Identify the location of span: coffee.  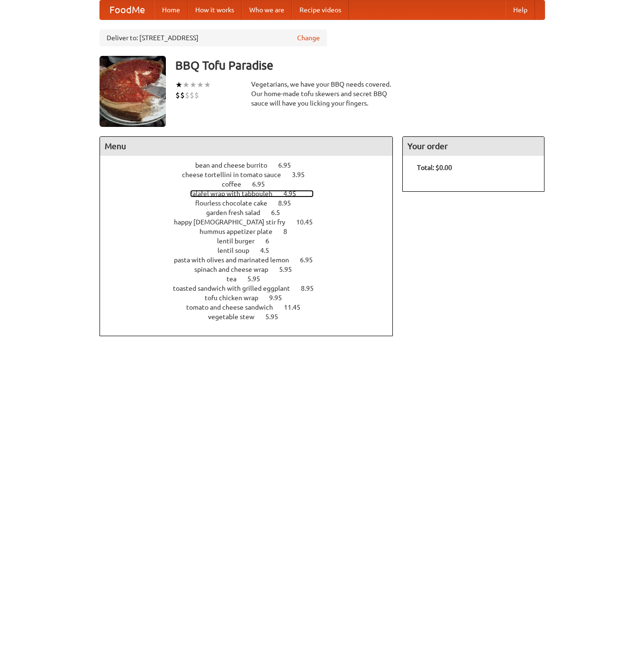
(236, 185).